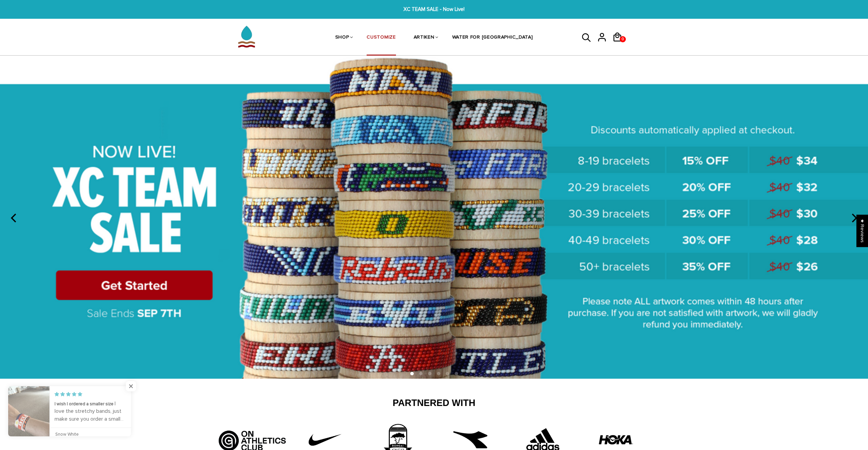  Describe the element at coordinates (342, 38) in the screenshot. I see `a: SHOP` at that location.